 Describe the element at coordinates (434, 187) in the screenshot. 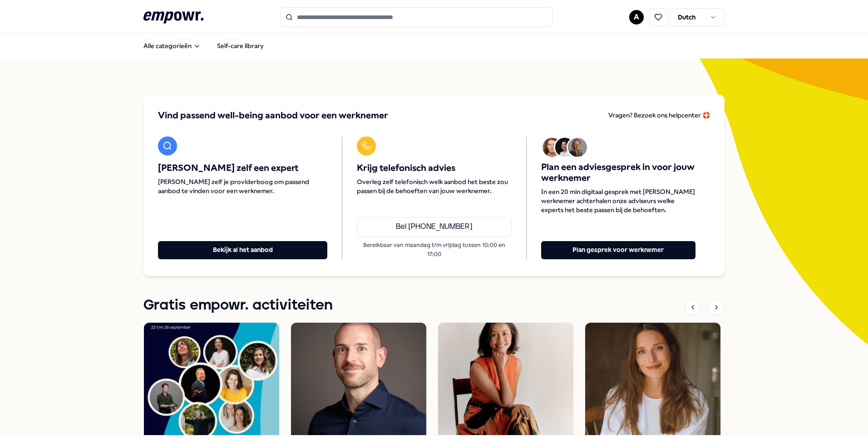

I see `span: Overleg zelf telefonisch welk aanbod het beste zou passen bij de behoeften van jouw werknemer.` at that location.